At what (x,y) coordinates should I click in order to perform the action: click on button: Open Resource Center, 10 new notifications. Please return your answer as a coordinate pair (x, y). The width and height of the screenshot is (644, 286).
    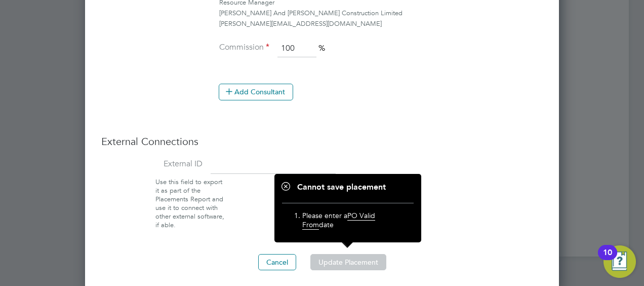
    Looking at the image, I should click on (620, 261).